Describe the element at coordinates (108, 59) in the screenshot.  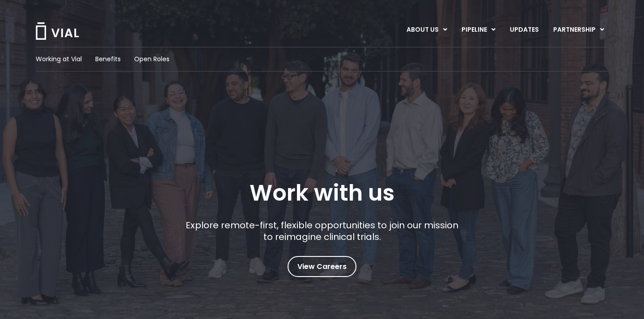
I see `a: Benefits` at that location.